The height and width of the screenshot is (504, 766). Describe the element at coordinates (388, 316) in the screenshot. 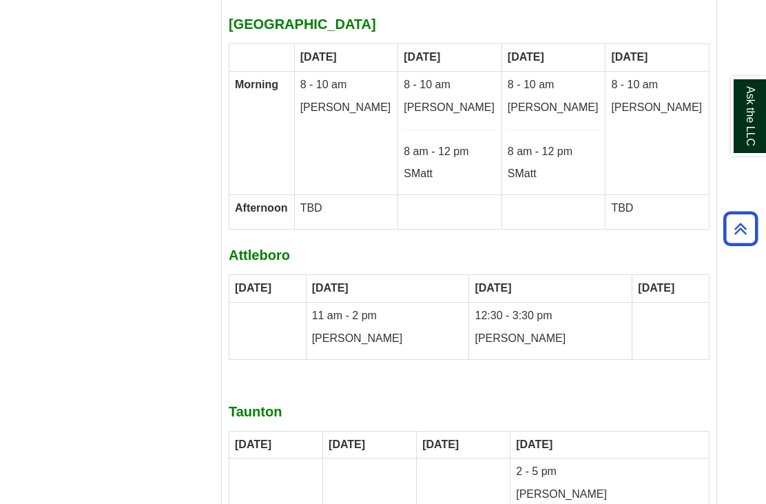

I see `p: 11 am - 2 pm` at that location.